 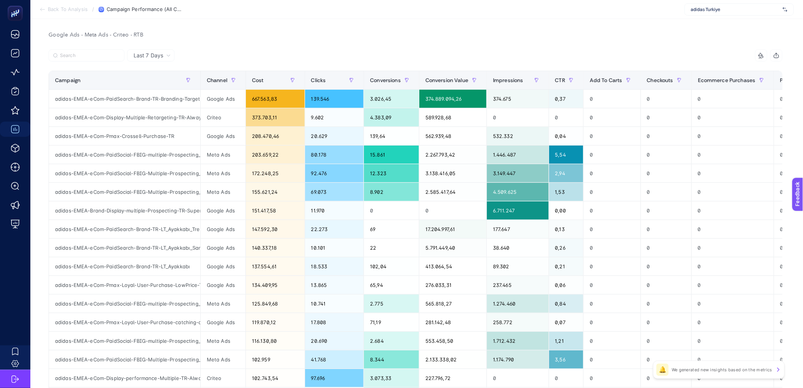 I want to click on div: 1,21, so click(x=566, y=340).